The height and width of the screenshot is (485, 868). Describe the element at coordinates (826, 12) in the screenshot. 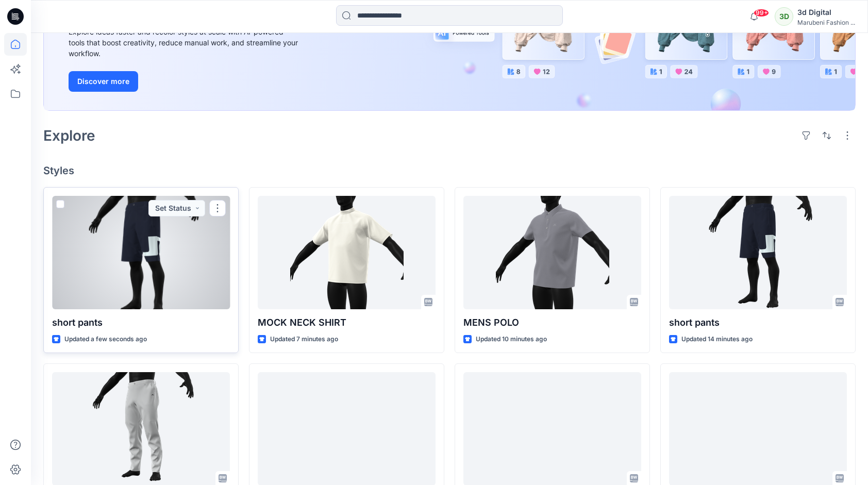

I see `div: 3d Digital` at that location.